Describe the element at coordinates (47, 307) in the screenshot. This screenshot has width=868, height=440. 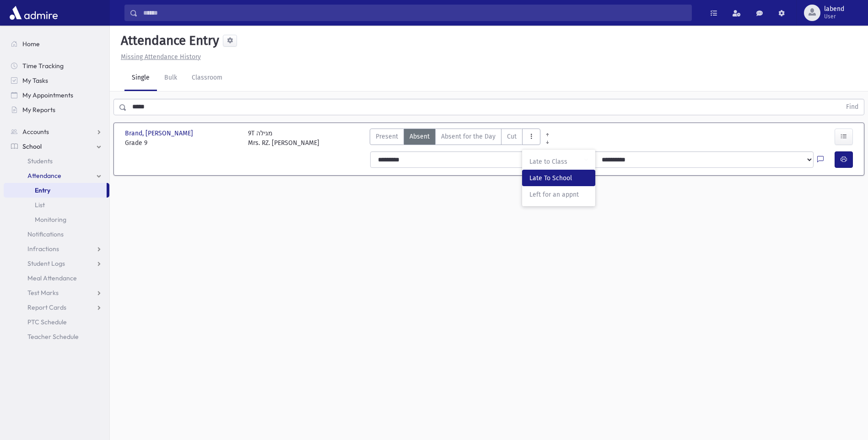
I see `span: Report Cards` at that location.